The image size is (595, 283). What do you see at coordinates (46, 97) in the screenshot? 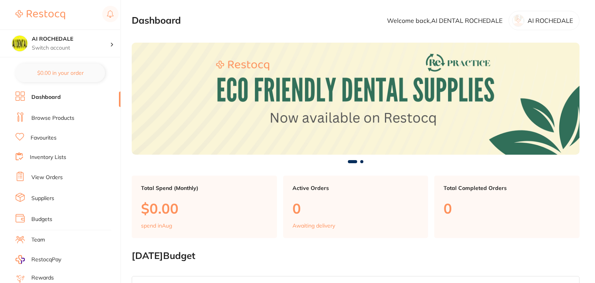
I see `a: Dashboard` at bounding box center [46, 97].